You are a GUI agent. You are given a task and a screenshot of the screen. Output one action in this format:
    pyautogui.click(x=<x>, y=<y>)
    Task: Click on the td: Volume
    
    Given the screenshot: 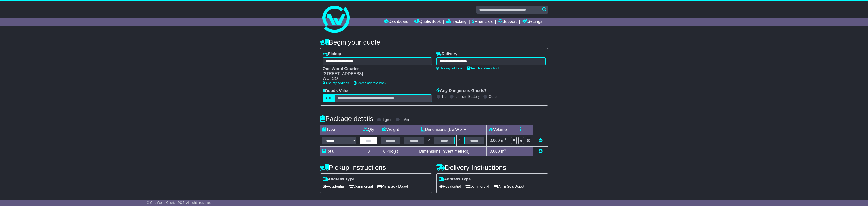 What is the action you would take?
    pyautogui.click(x=498, y=130)
    